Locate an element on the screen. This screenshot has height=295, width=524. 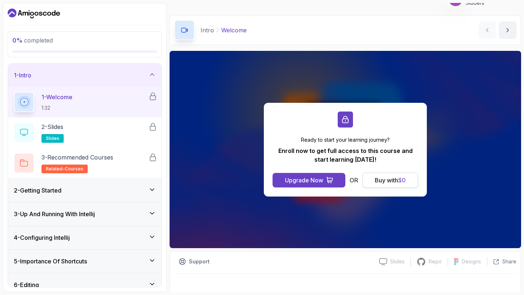
p: Designs is located at coordinates (471, 262).